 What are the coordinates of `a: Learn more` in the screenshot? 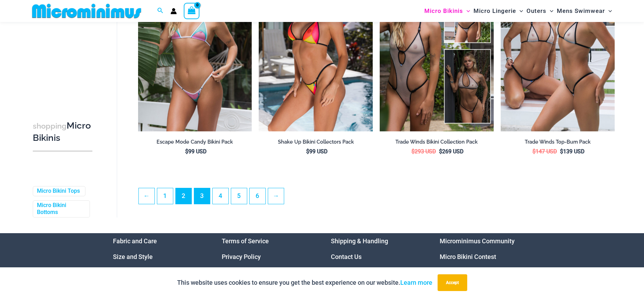 It's located at (416, 282).